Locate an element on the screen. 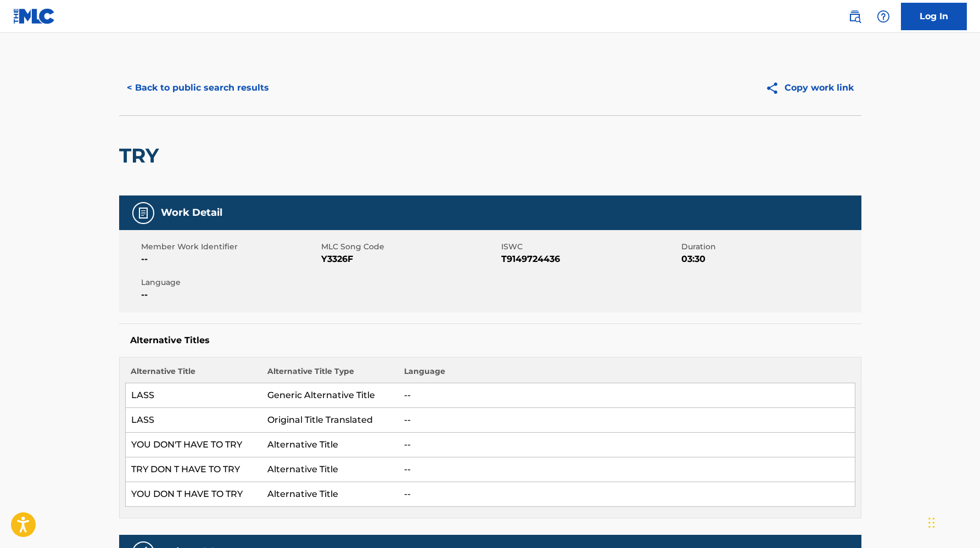 The width and height of the screenshot is (980, 548). div: Drag is located at coordinates (932, 523).